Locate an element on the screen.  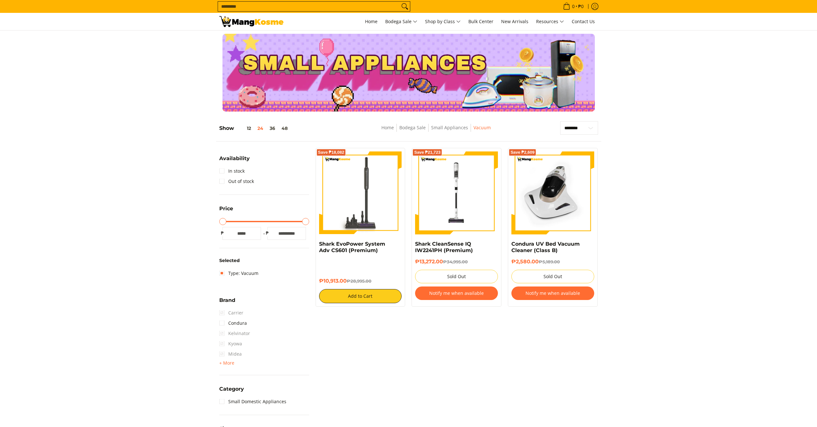
a: Small Appliances is located at coordinates (450, 127).